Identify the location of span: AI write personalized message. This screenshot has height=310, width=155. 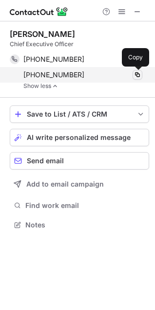
(78, 138).